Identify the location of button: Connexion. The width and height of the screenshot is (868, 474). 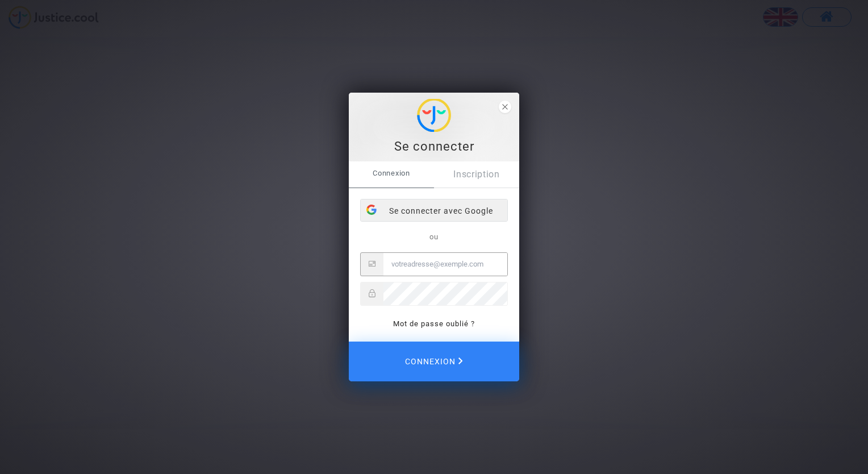
(434, 362).